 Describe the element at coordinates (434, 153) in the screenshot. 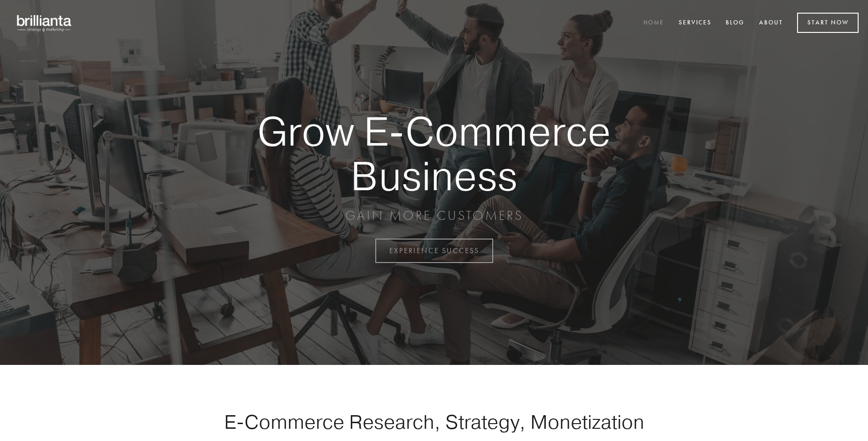

I see `strong: Grow E-Commerce Business` at that location.